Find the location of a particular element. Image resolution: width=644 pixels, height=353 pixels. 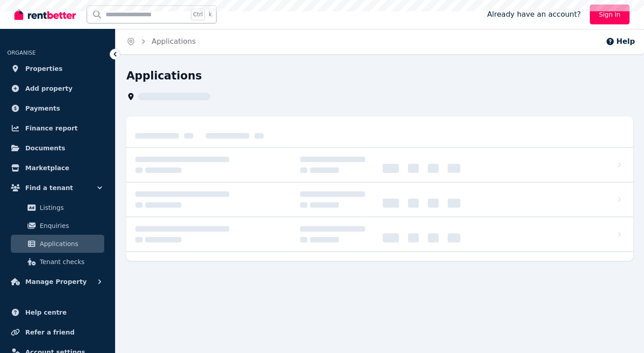

a: Refer a friend is located at coordinates (58, 333).